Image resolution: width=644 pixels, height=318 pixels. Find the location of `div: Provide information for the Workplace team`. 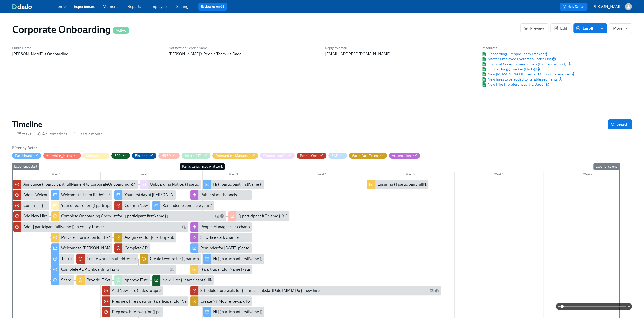

div: Provide information for the Workplace team is located at coordinates (99, 237).